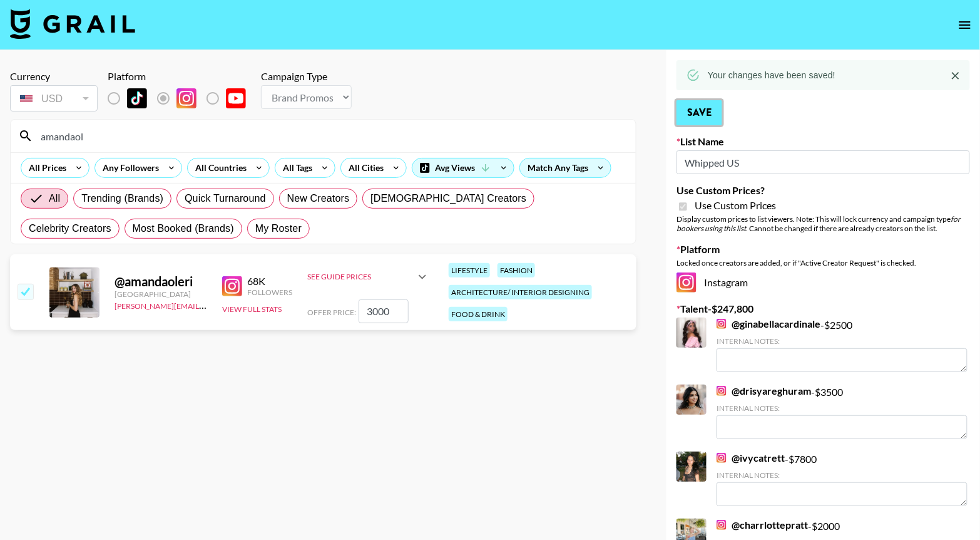 The width and height of the screenshot is (980, 540). I want to click on div: Locked once creators are added, or if "Active Creator Request" is checked., so click(822, 262).